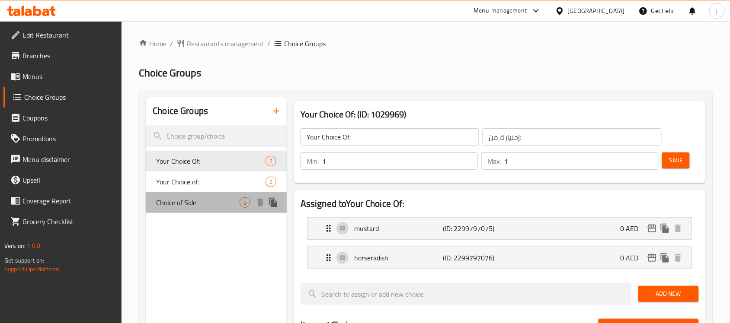 The height and width of the screenshot is (323, 730). What do you see at coordinates (716, 11) in the screenshot?
I see `span: j` at bounding box center [716, 11].